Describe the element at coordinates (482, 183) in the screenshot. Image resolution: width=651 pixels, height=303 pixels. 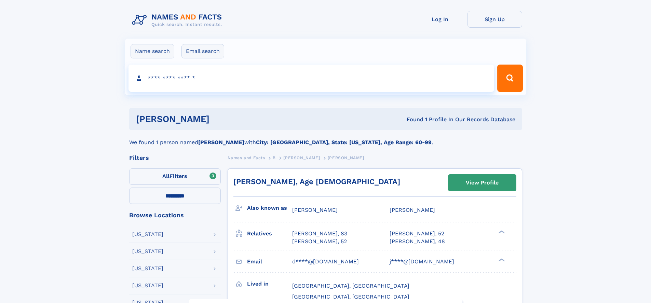
I see `a: View Profile` at that location.